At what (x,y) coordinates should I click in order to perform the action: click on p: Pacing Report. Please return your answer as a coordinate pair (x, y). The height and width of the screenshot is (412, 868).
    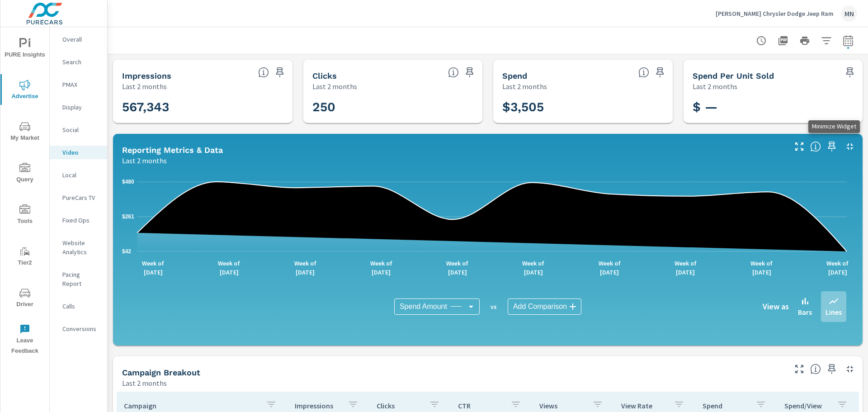
    Looking at the image, I should click on (81, 279).